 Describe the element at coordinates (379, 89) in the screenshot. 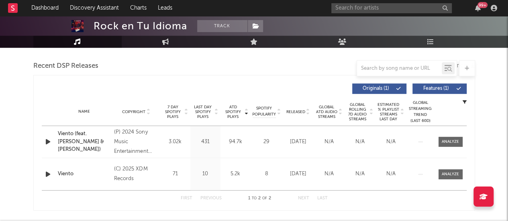

I see `button: Originals(1)` at that location.